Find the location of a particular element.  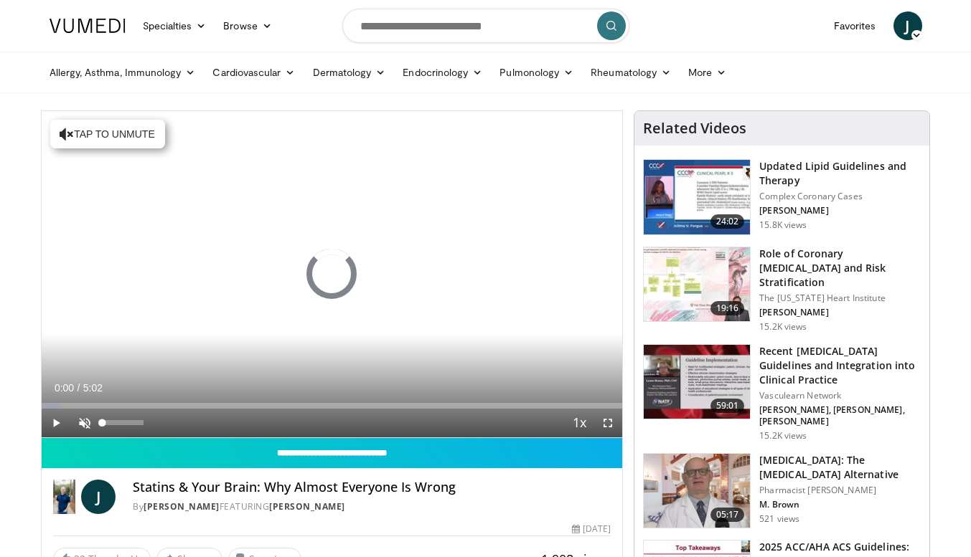

h4: Related Videos is located at coordinates (694, 128).